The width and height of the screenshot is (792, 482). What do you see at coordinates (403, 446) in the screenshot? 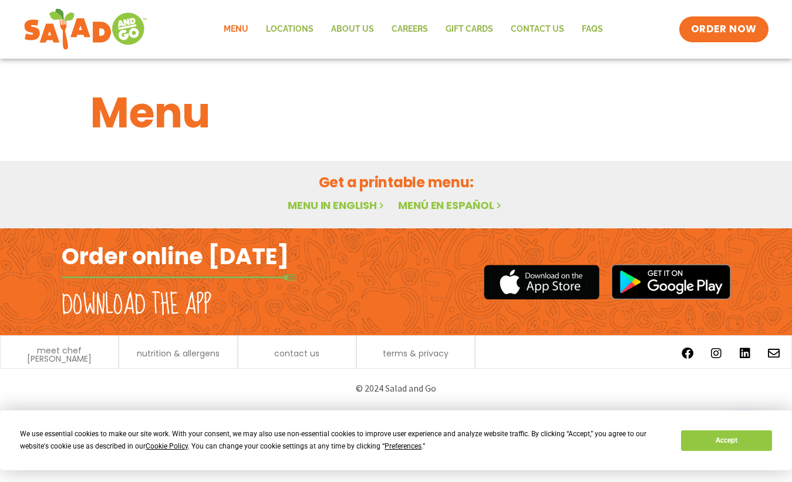
I see `span: Preferences` at bounding box center [403, 446].